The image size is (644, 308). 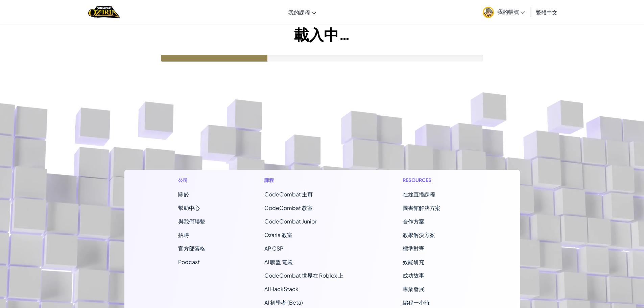 I want to click on a: Ozaria by CodeCombat logo, so click(x=104, y=12).